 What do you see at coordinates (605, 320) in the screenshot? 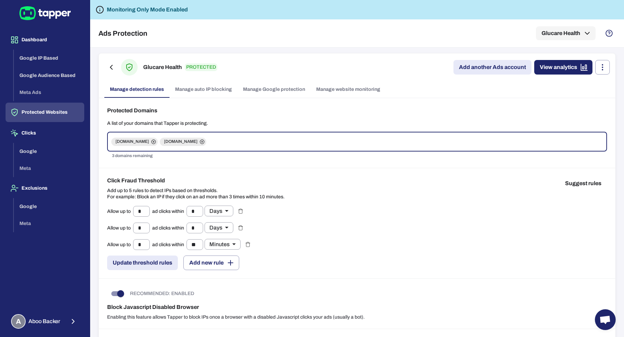
I see `a: Open chat` at bounding box center [605, 320].